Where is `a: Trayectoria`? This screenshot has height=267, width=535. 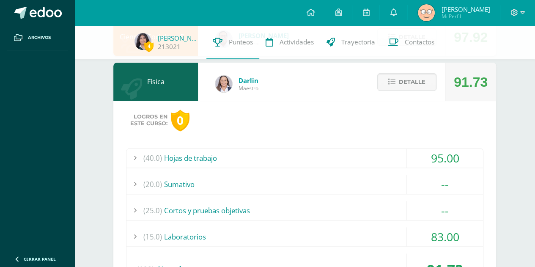
a: Trayectoria is located at coordinates (351, 42).